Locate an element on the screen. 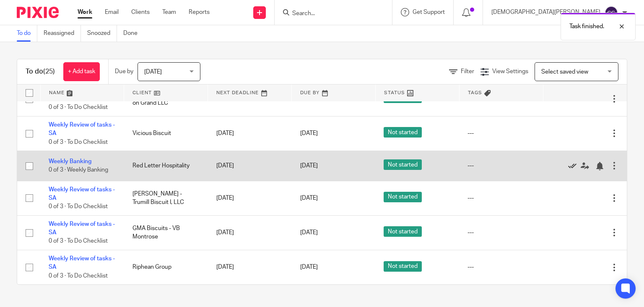 Image resolution: width=644 pixels, height=307 pixels. h1: To do is located at coordinates (40, 72).